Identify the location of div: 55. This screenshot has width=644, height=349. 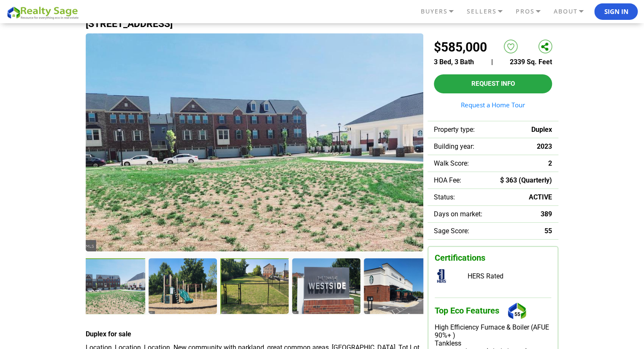
(517, 310).